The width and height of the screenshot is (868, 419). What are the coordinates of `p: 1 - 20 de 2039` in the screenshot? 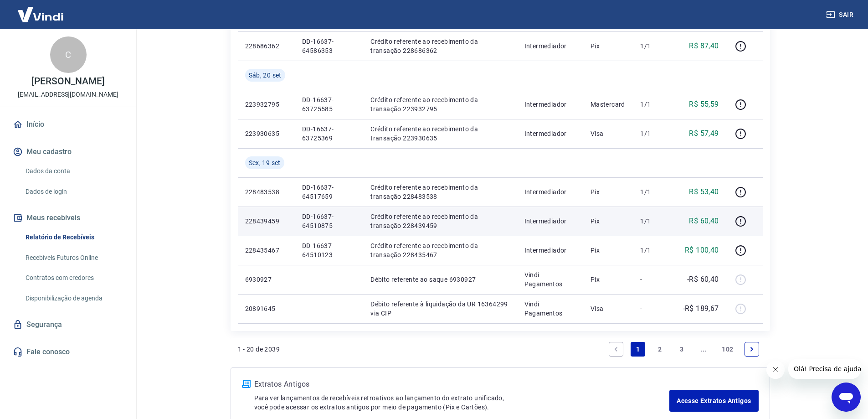 It's located at (259, 349).